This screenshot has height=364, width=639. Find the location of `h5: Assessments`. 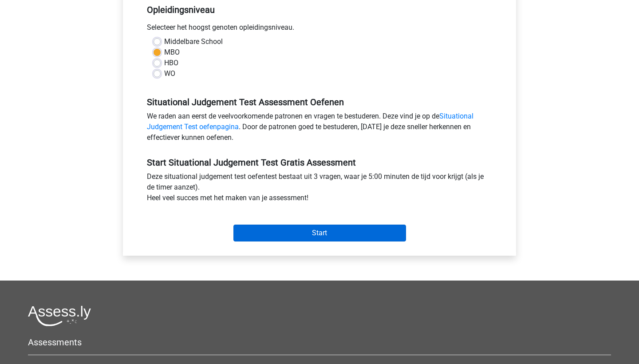

h5: Assessments is located at coordinates (320, 342).